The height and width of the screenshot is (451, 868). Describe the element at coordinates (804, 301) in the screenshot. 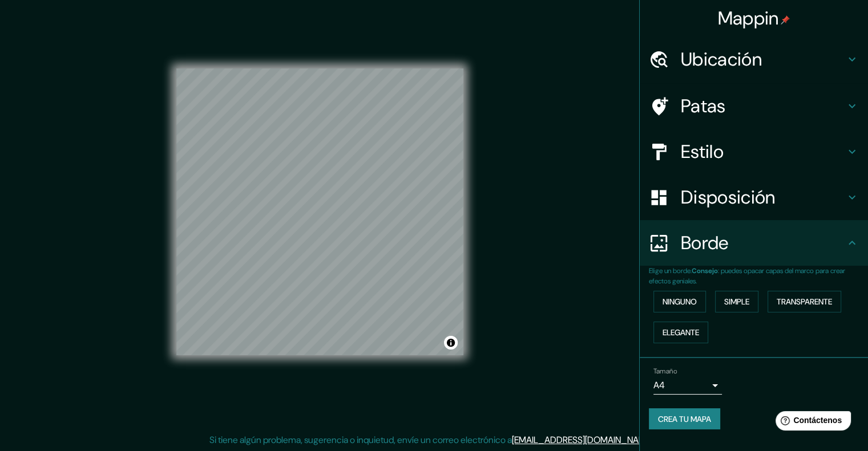

I see `button: Transparente` at that location.